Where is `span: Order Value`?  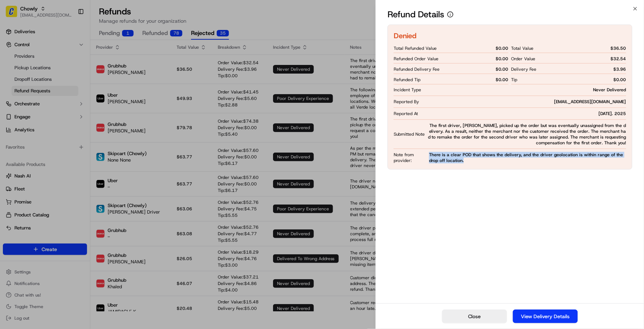
span: Order Value is located at coordinates (523, 59).